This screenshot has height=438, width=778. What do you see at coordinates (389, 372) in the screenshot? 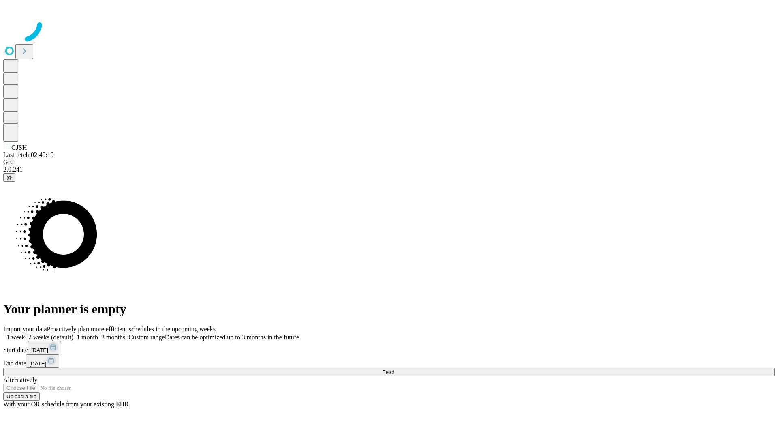
I see `button: Fetch` at bounding box center [389, 372].